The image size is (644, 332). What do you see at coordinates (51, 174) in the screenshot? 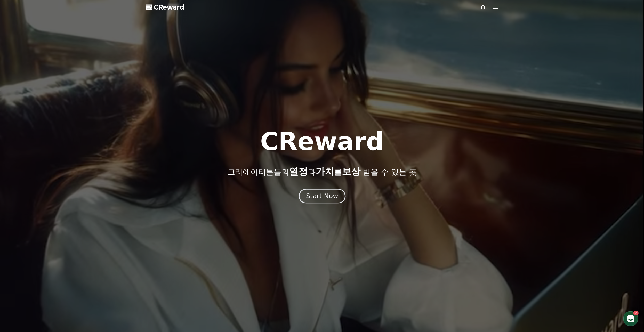
I see `span: 대화` at bounding box center [51, 174].